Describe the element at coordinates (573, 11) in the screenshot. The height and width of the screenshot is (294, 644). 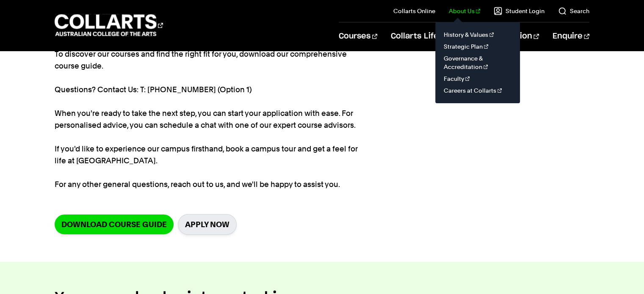
I see `a: Search` at that location.